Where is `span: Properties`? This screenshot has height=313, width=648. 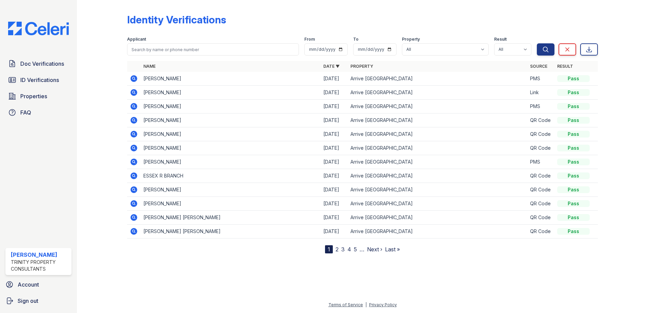 span: Properties is located at coordinates (34, 96).